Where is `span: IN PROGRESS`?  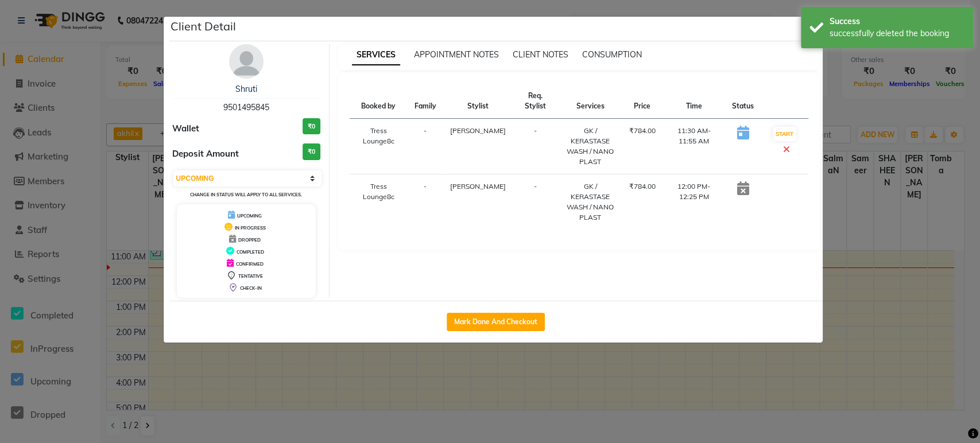 span: IN PROGRESS is located at coordinates (250, 228).